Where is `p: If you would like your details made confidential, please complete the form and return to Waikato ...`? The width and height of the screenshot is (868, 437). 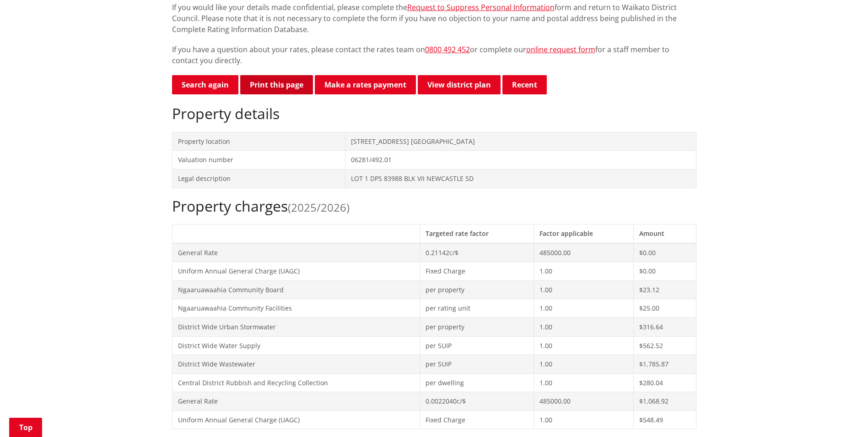 p: If you would like your details made confidential, please complete the form and return to Waikato ... is located at coordinates (434, 18).